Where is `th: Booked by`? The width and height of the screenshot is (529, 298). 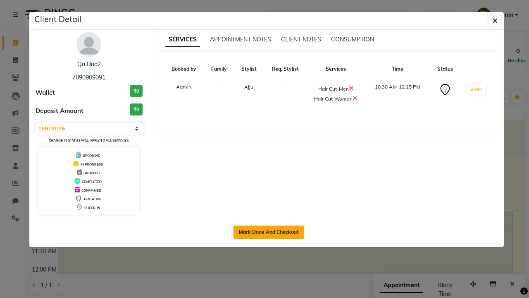 th: Booked by is located at coordinates (184, 69).